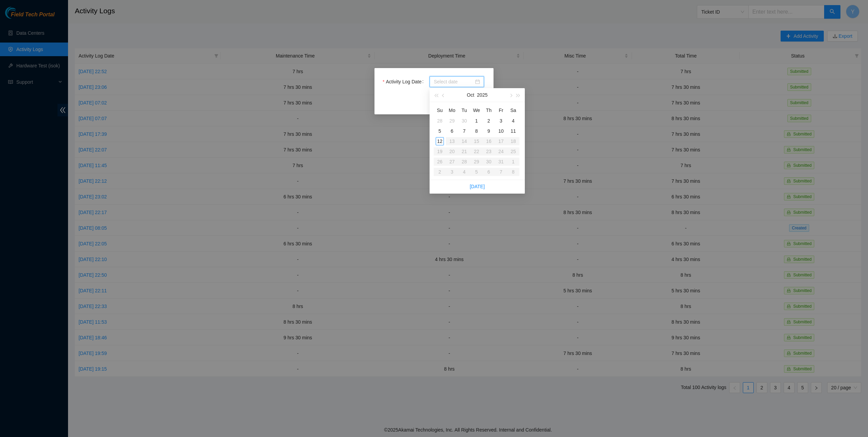 Image resolution: width=868 pixels, height=437 pixels. I want to click on div: 7, so click(464, 131).